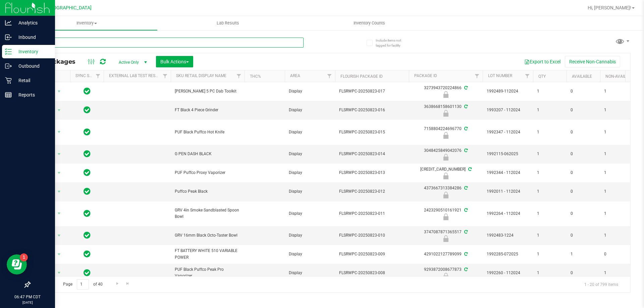 This screenshot has width=644, height=308. Describe the element at coordinates (446, 91) in the screenshot. I see `div: 3273943720224866` at that location.